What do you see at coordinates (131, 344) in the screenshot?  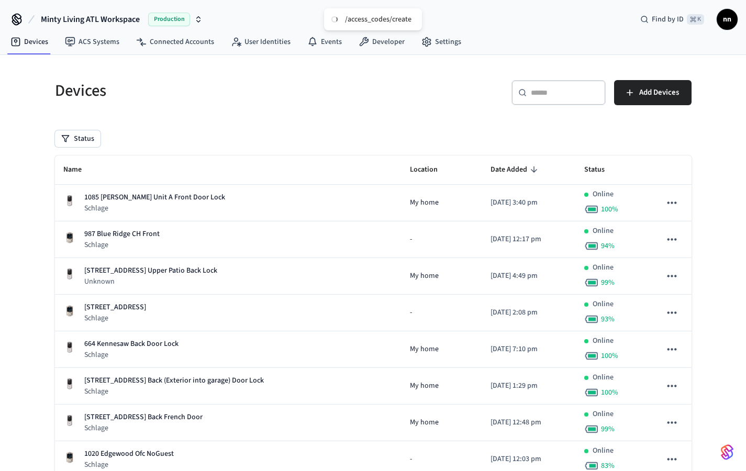 I see `p: 664 Kennesaw Back Door Lock` at bounding box center [131, 344].